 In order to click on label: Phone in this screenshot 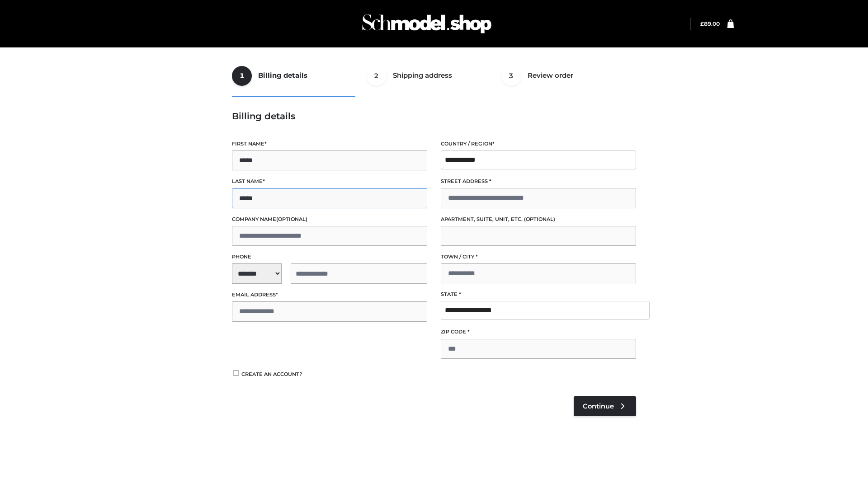, I will do `click(330, 257)`.